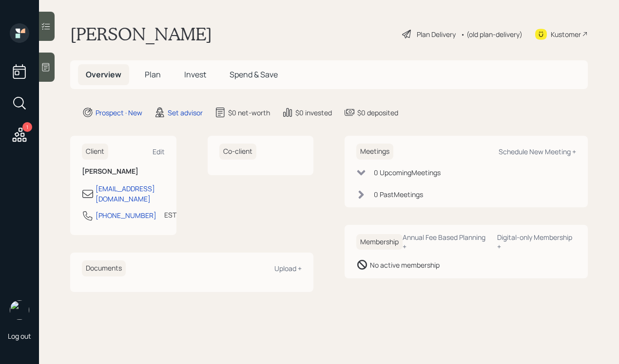  Describe the element at coordinates (288, 268) in the screenshot. I see `div: Upload +` at that location.